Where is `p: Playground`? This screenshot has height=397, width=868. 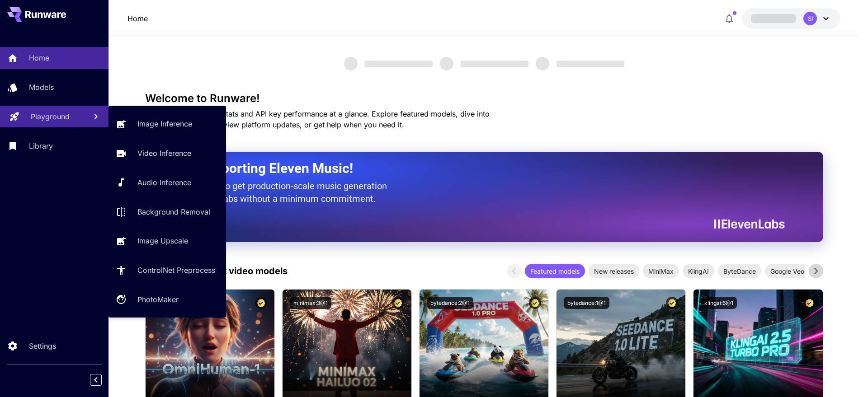 p: Playground is located at coordinates (50, 117).